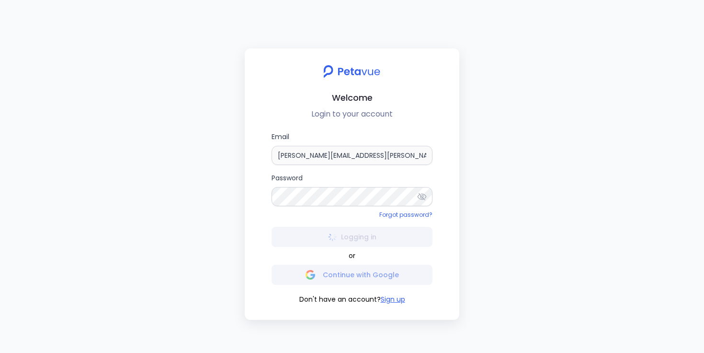 The image size is (704, 353). I want to click on input: Email, so click(352, 155).